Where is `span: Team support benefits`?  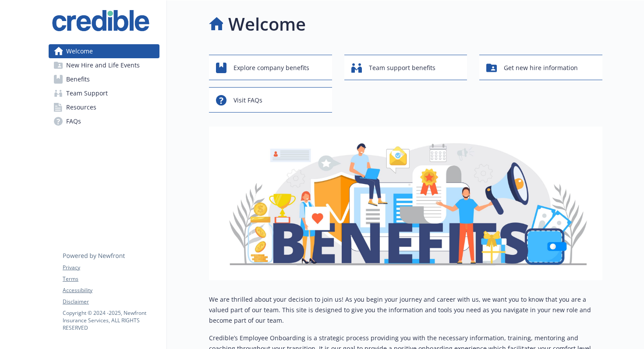 span: Team support benefits is located at coordinates (402, 68).